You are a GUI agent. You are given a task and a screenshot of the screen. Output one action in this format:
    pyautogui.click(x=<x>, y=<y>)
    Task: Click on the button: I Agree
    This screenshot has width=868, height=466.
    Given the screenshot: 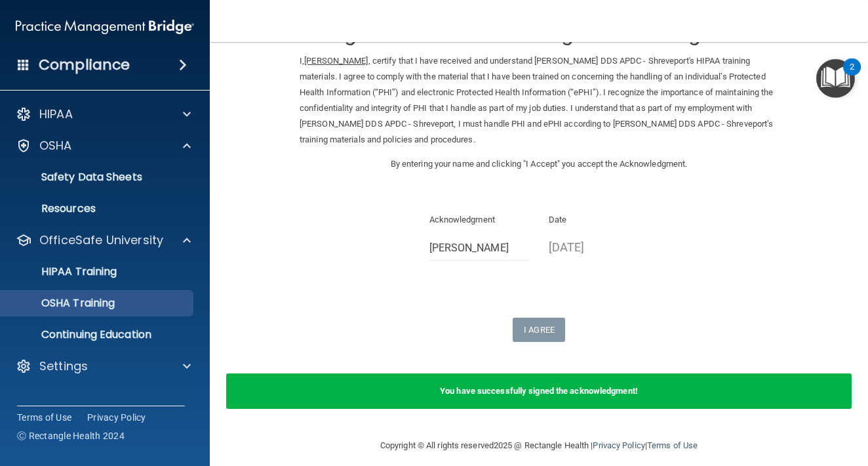 What is the action you would take?
    pyautogui.click(x=539, y=329)
    